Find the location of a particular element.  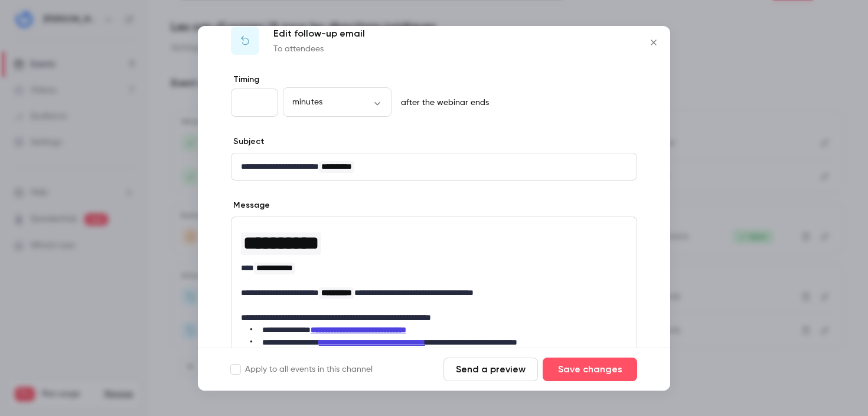

button: Close is located at coordinates (653, 42).